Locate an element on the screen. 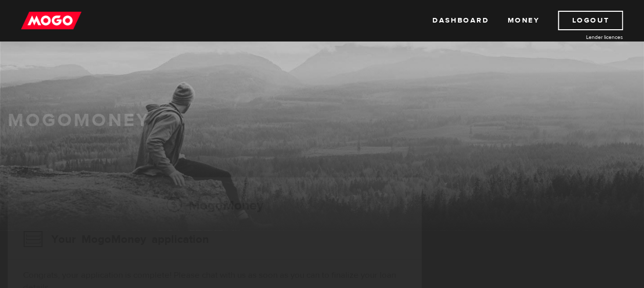 The width and height of the screenshot is (644, 288). a: Lender licences is located at coordinates (585, 37).